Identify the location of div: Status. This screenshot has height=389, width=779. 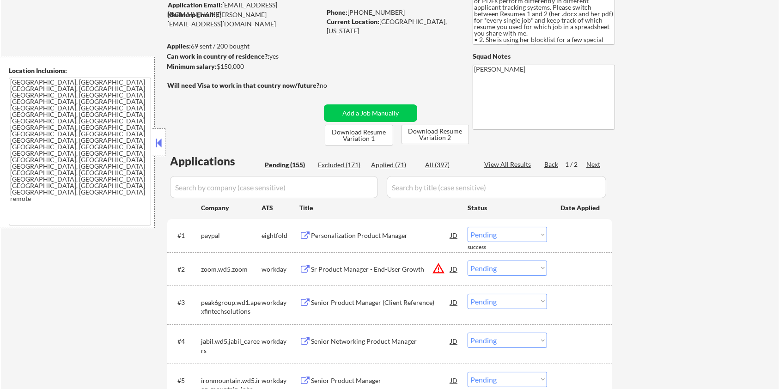
(507, 207).